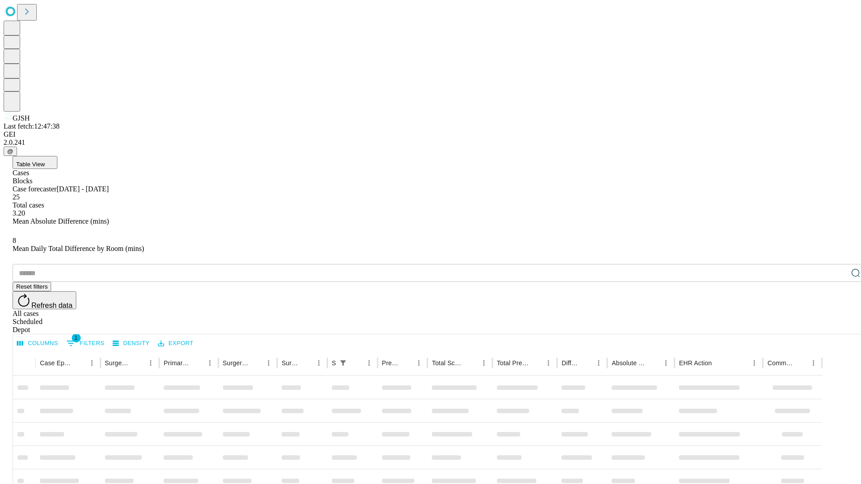  I want to click on div: 1 active filter, so click(343, 363).